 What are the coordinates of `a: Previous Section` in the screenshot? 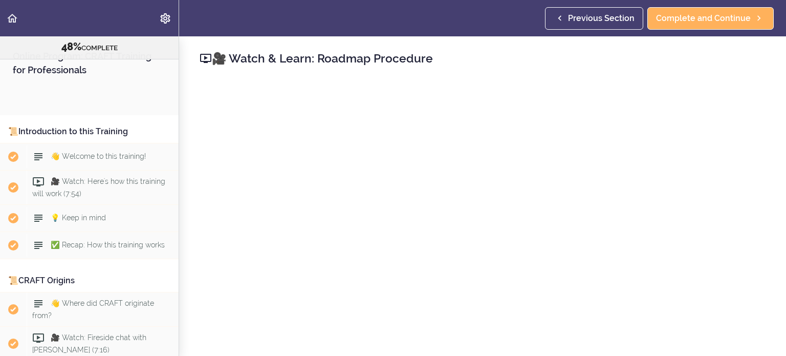 It's located at (594, 18).